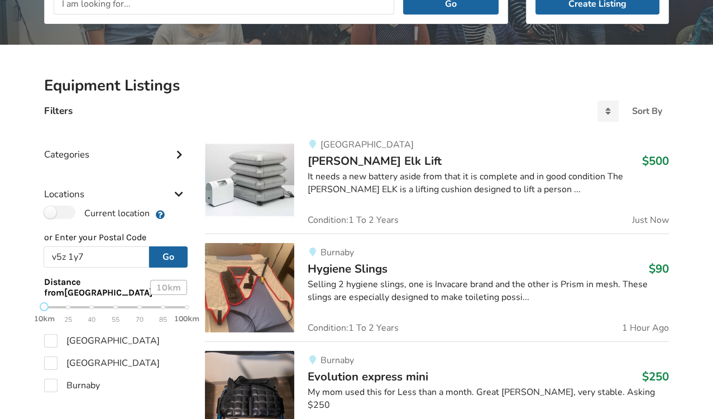 The width and height of the screenshot is (713, 419). Describe the element at coordinates (44, 318) in the screenshot. I see `strong: 10km` at that location.